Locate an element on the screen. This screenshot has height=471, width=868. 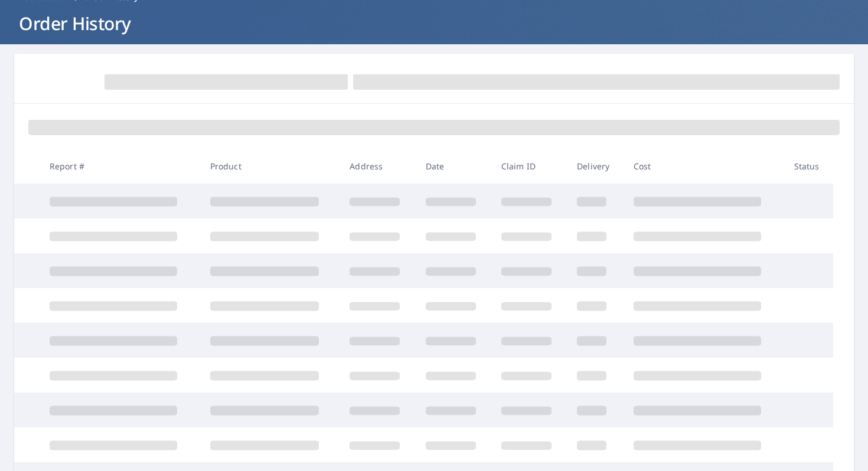
th: Delivery is located at coordinates (596, 166).